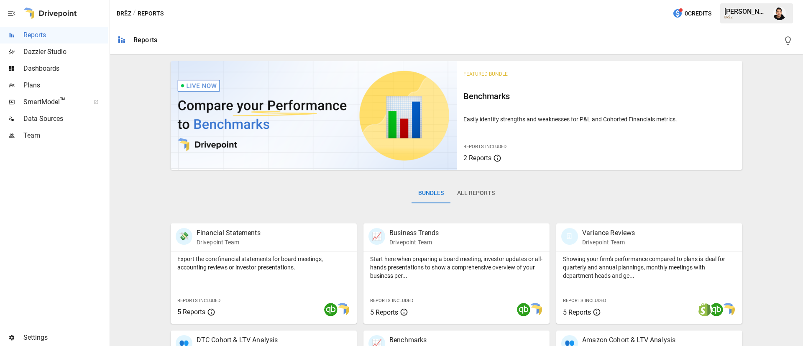 The width and height of the screenshot is (803, 346). What do you see at coordinates (410, 340) in the screenshot?
I see `p: Benchmarks` at bounding box center [410, 340].